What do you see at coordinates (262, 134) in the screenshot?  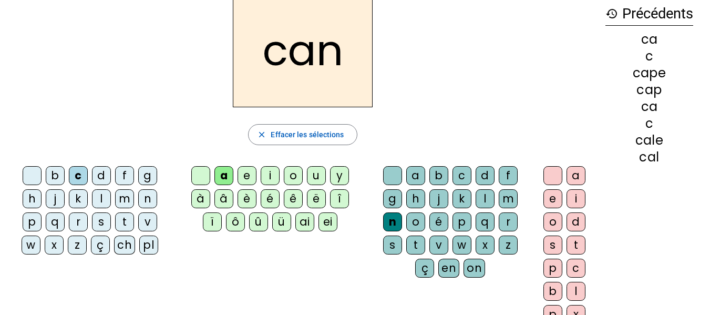 I see `mat-icon: close` at bounding box center [262, 134].